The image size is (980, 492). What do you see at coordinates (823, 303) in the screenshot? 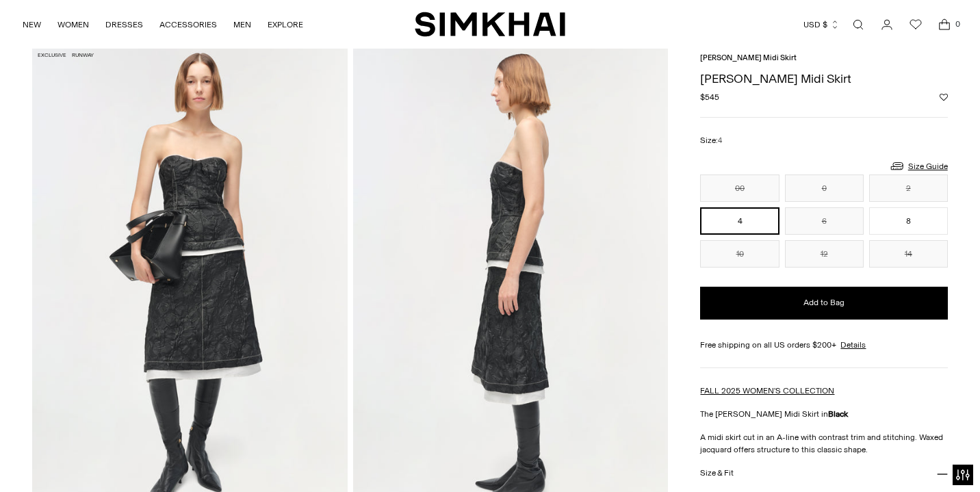
I see `button: Add to Bag` at bounding box center [823, 303].